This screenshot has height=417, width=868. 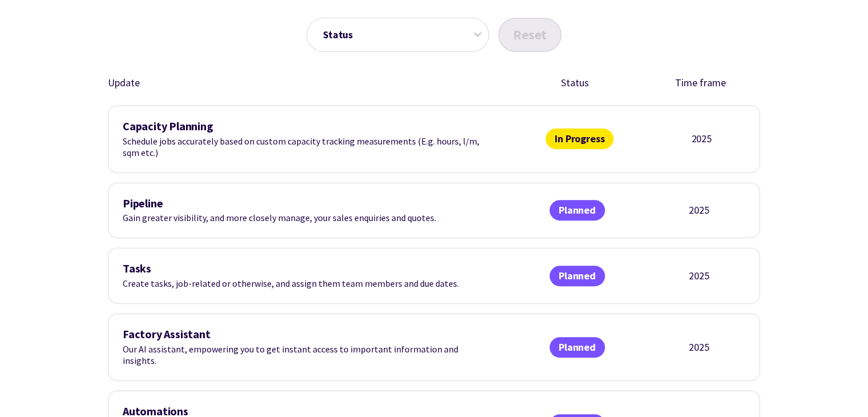 What do you see at coordinates (306, 275) in the screenshot?
I see `div: Create tasks, job-related or otherwise, and assign them team members and due dates.` at bounding box center [306, 275].